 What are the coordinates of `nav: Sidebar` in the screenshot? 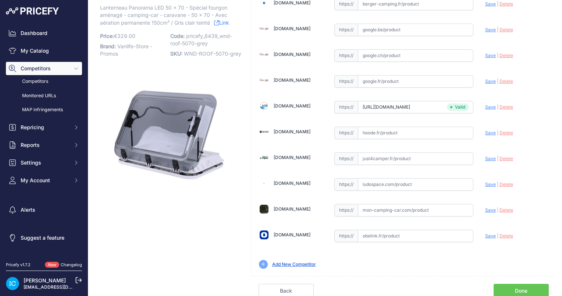 It's located at (44, 139).